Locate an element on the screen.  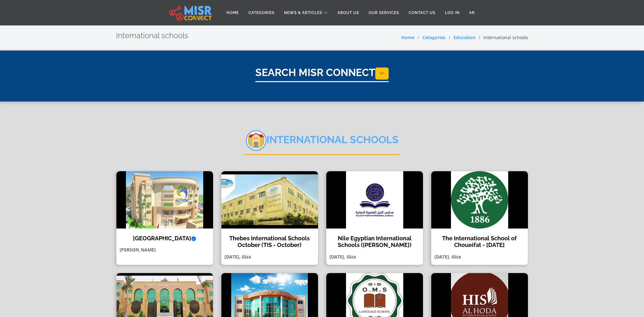
li: International schools is located at coordinates (502, 37).